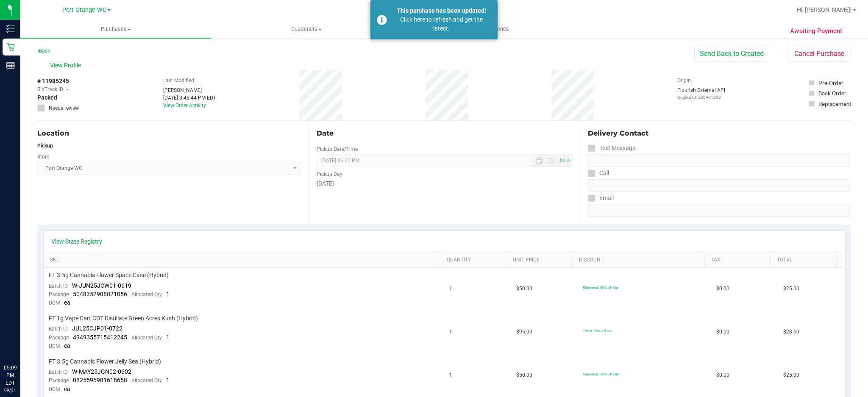 This screenshot has height=397, width=868. Describe the element at coordinates (475, 260) in the screenshot. I see `a: Quantity` at that location.